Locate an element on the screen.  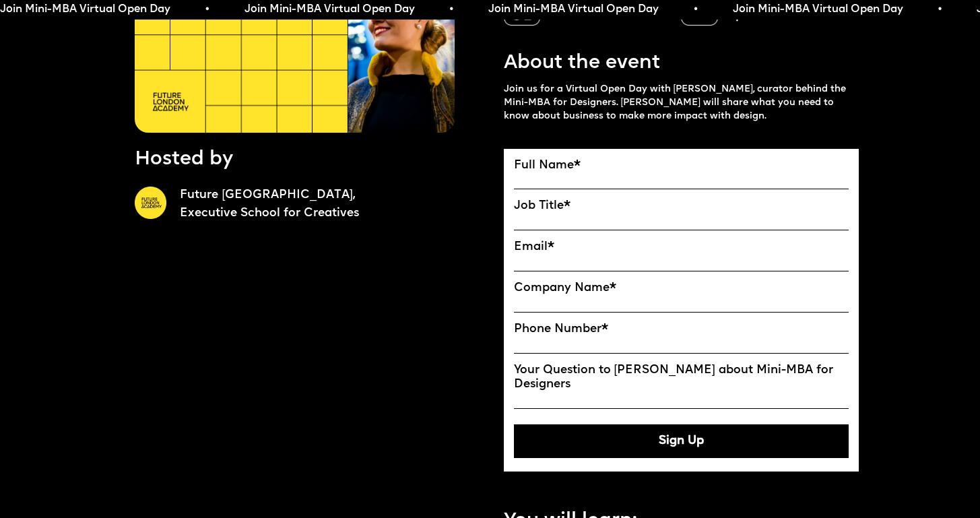
label: Email is located at coordinates (682, 247).